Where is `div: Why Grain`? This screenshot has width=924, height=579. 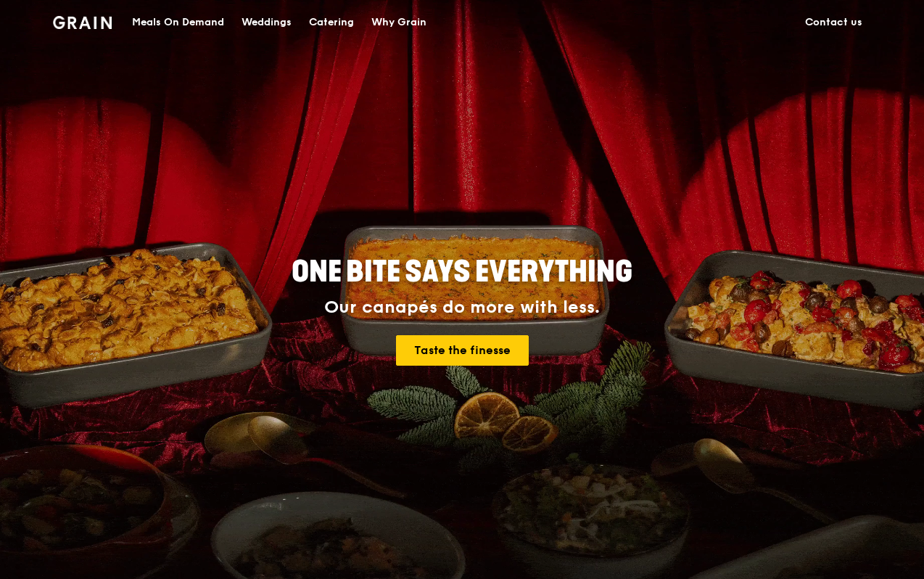 div: Why Grain is located at coordinates (399, 23).